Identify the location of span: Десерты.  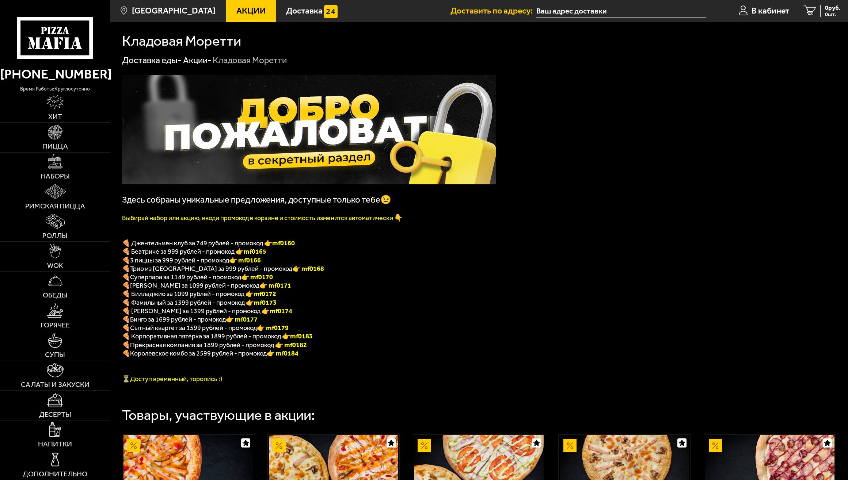
(55, 415).